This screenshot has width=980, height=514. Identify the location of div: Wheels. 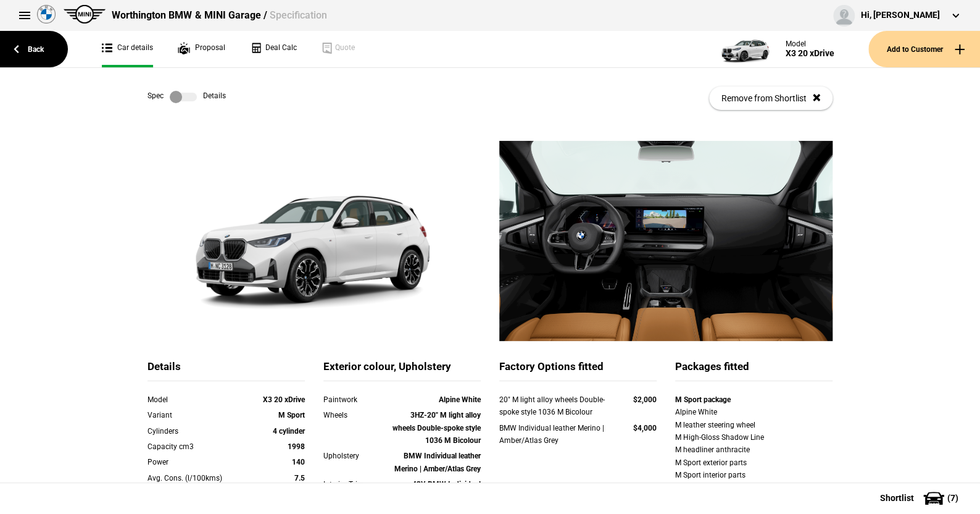
(355, 415).